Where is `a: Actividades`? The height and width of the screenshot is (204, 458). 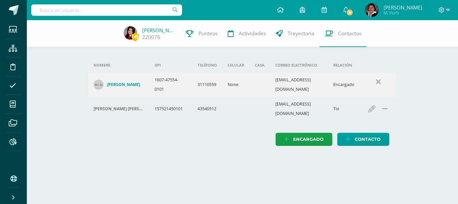 a: Actividades is located at coordinates (247, 34).